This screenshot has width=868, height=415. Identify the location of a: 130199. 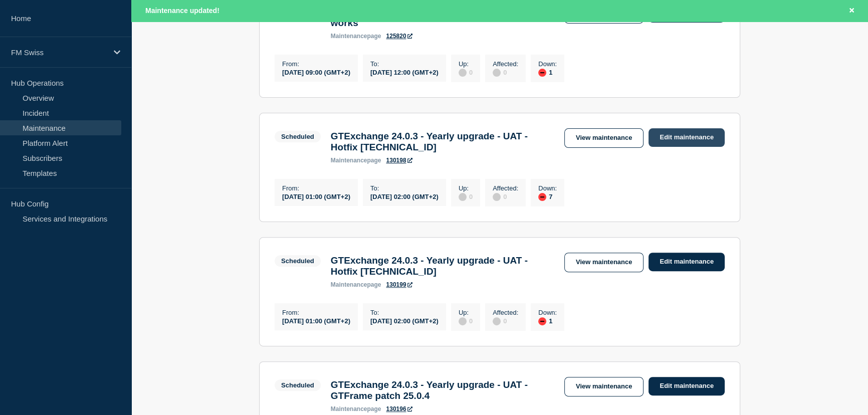
(399, 285).